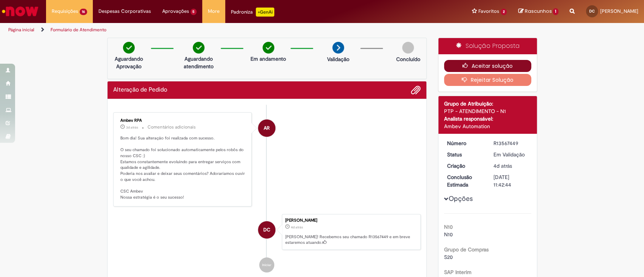 This screenshot has height=277, width=644. I want to click on ul: Trilhas de página, so click(214, 30).